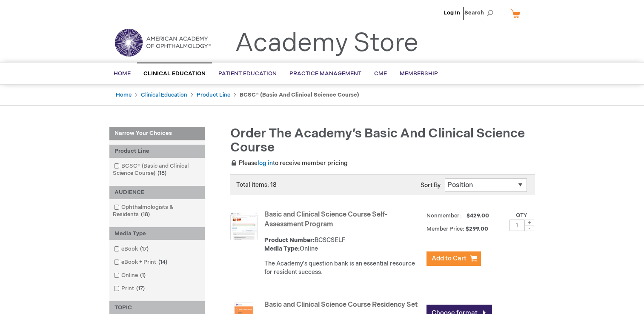  What do you see at coordinates (130, 288) in the screenshot?
I see `a: Print17` at bounding box center [130, 288].